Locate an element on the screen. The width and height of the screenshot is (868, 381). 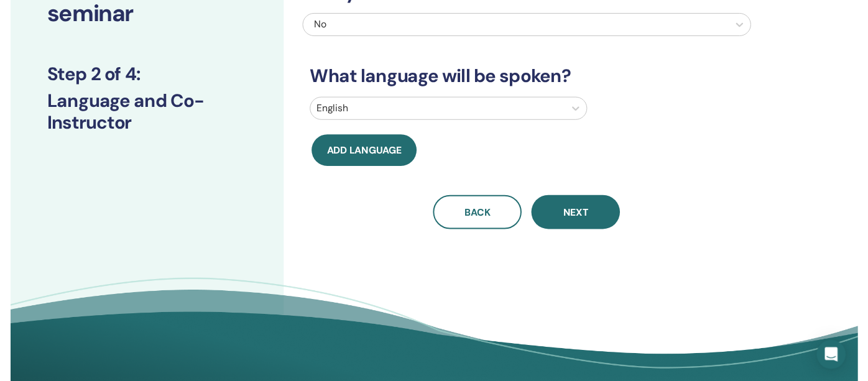
div: Open Intercom Messenger is located at coordinates (840, 363).